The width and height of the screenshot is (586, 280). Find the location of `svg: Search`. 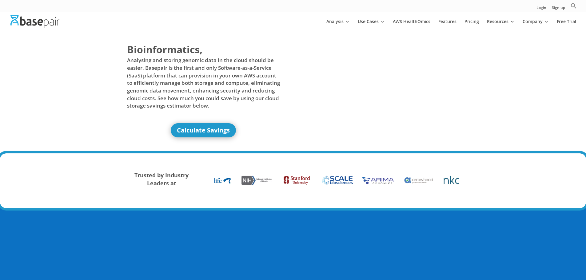

svg: Search is located at coordinates (574, 6).